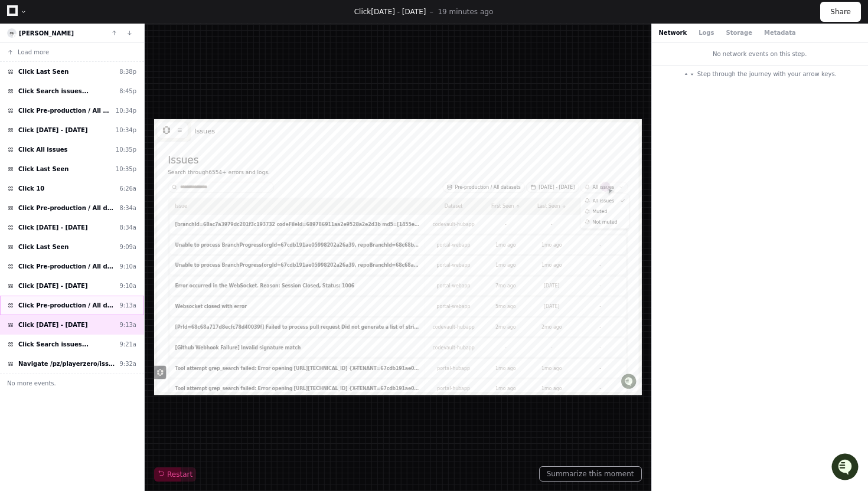  Describe the element at coordinates (792, 145) in the screenshot. I see `div: All issues` at that location.